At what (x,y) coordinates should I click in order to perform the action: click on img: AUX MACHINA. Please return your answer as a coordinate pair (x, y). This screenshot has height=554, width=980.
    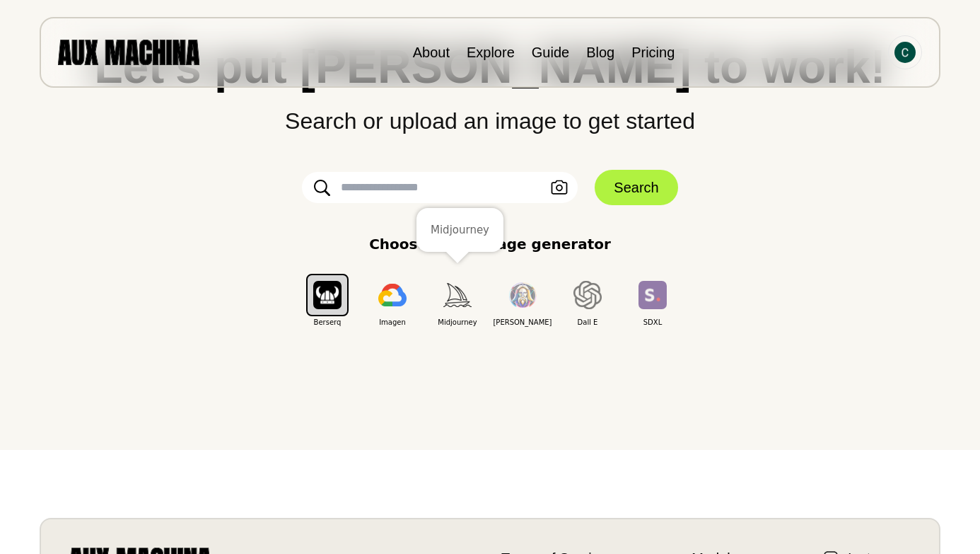
    Looking at the image, I should click on (128, 51).